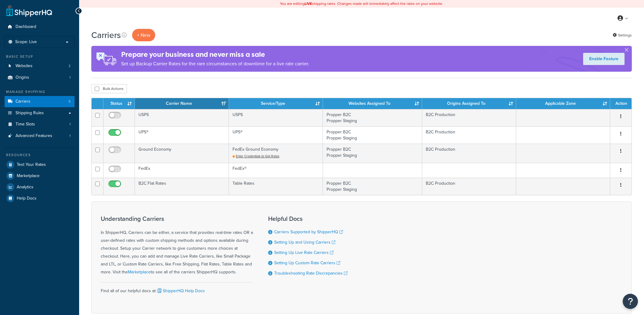 This screenshot has height=315, width=644. Describe the element at coordinates (631, 302) in the screenshot. I see `button: Open Resource Center` at that location.